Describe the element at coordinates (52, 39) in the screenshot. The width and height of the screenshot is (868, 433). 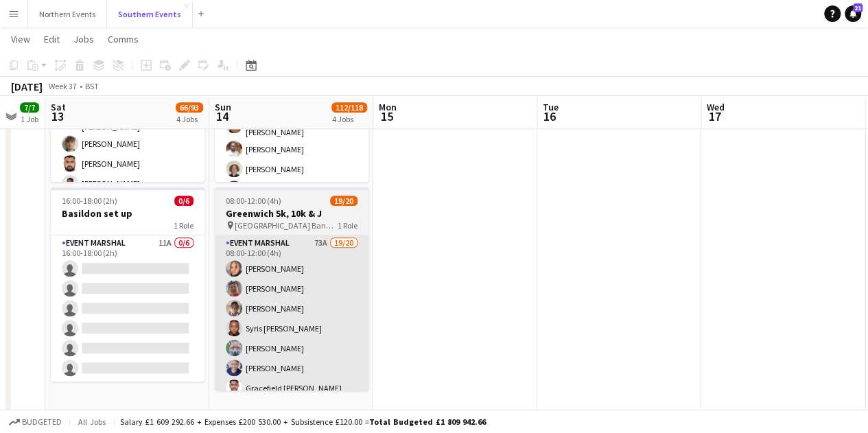
I see `span: Edit` at that location.